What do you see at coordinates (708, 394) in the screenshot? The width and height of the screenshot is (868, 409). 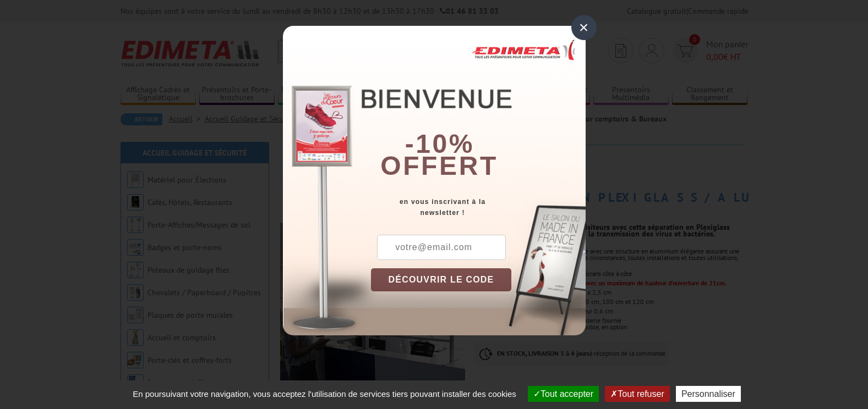 I see `button: Personnaliser (fenêtre modale)` at bounding box center [708, 394].